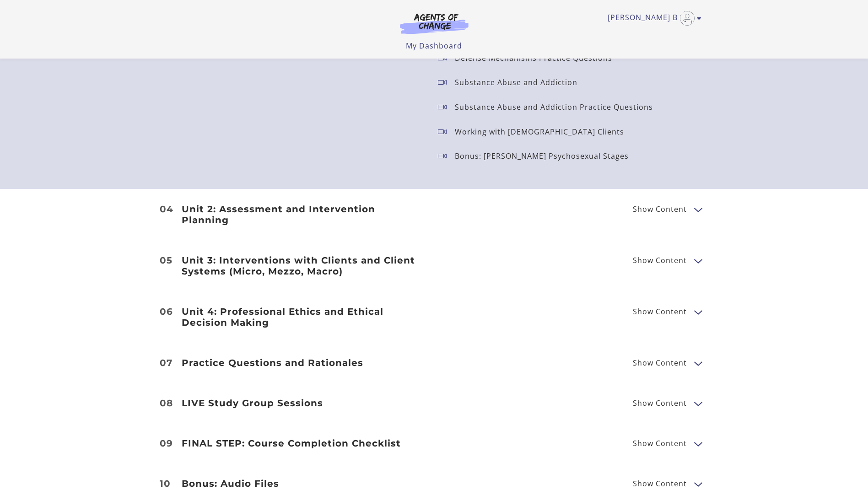 The width and height of the screenshot is (868, 495). Describe the element at coordinates (303, 317) in the screenshot. I see `h3: Unit 4: Professional Ethics and Ethical Decision Making` at that location.